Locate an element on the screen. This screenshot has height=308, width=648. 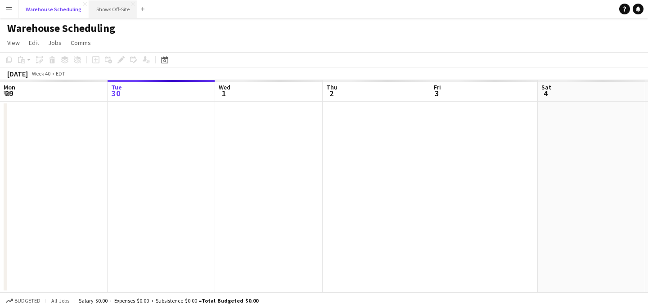
span: 2 is located at coordinates (331, 93).